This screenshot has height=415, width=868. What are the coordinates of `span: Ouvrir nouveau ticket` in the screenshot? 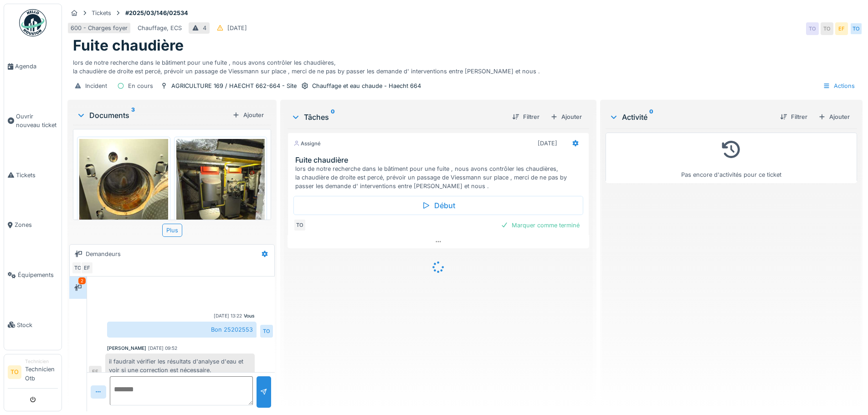 It's located at (37, 121).